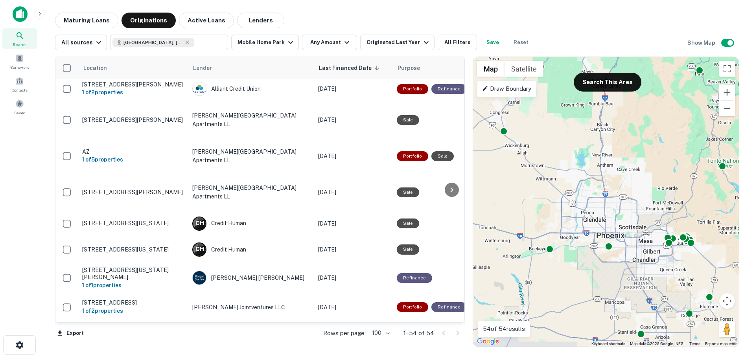 This screenshot has height=358, width=755. What do you see at coordinates (86, 20) in the screenshot?
I see `button: Maturing Loans` at bounding box center [86, 20].